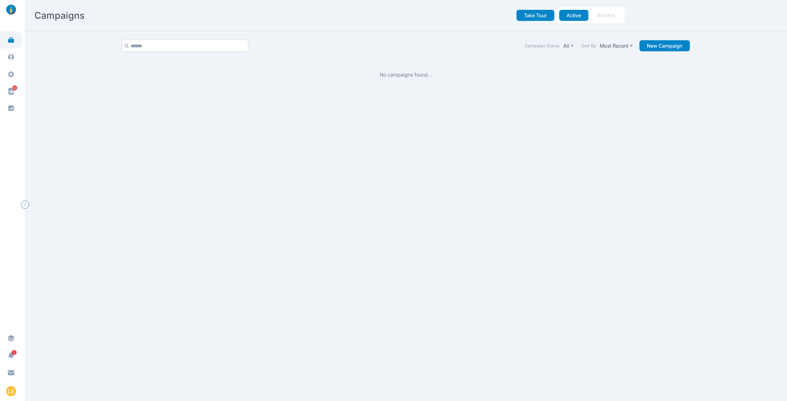  Describe the element at coordinates (589, 46) in the screenshot. I see `label: Sort By` at that location.